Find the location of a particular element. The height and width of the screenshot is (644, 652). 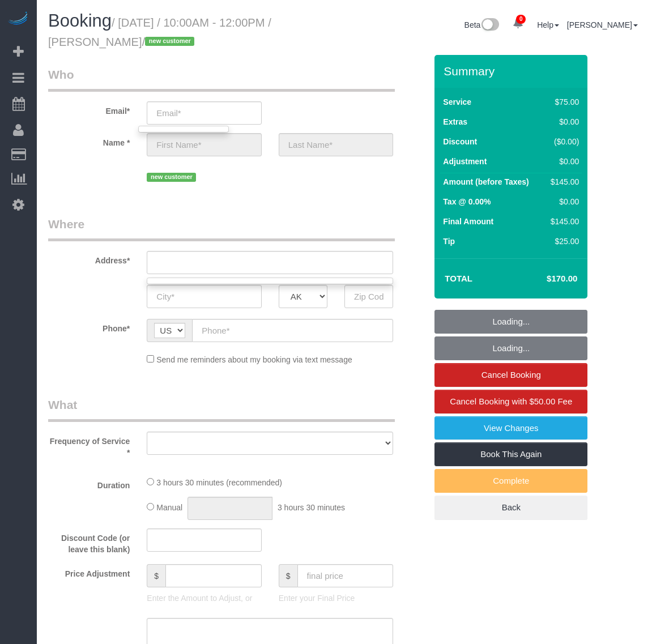

input: Zip Code* is located at coordinates (368, 296).